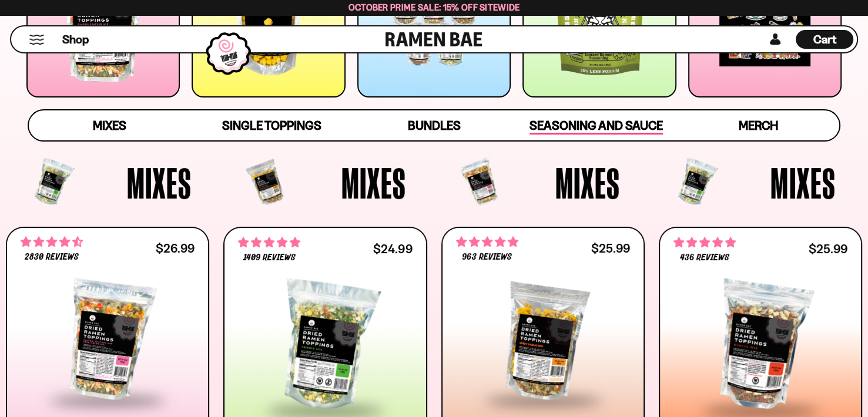  Describe the element at coordinates (434, 7) in the screenshot. I see `span: October Prime Sale: 15% off Sitewide` at that location.